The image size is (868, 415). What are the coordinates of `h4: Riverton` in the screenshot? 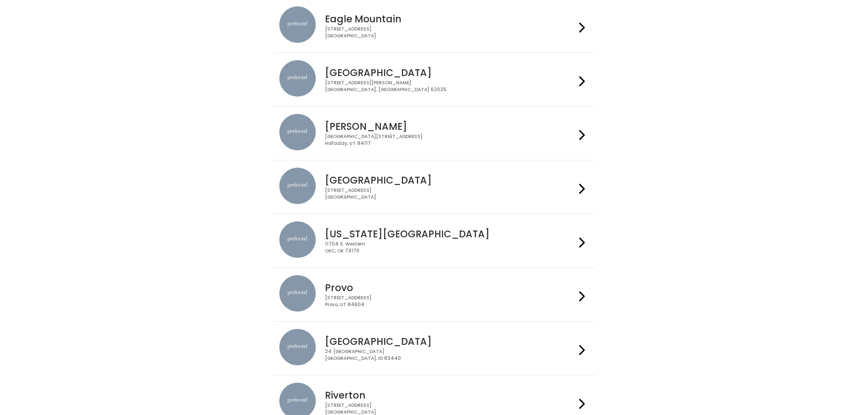 It's located at (450, 395).